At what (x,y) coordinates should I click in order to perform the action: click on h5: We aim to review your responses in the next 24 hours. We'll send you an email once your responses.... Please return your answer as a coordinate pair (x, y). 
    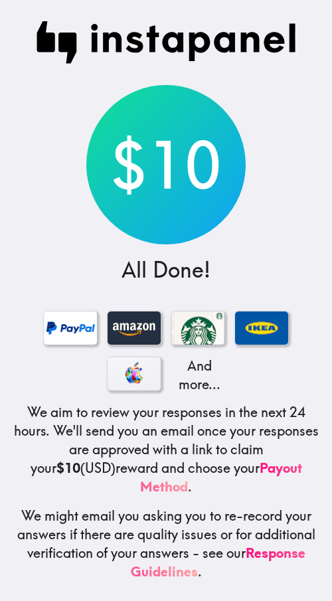
    Looking at the image, I should click on (166, 450).